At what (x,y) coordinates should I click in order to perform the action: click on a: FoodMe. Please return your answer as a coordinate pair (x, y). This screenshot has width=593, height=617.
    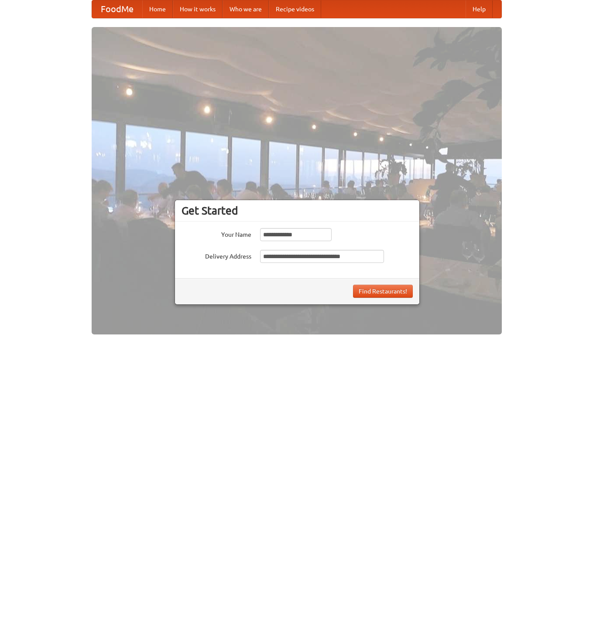
    Looking at the image, I should click on (117, 9).